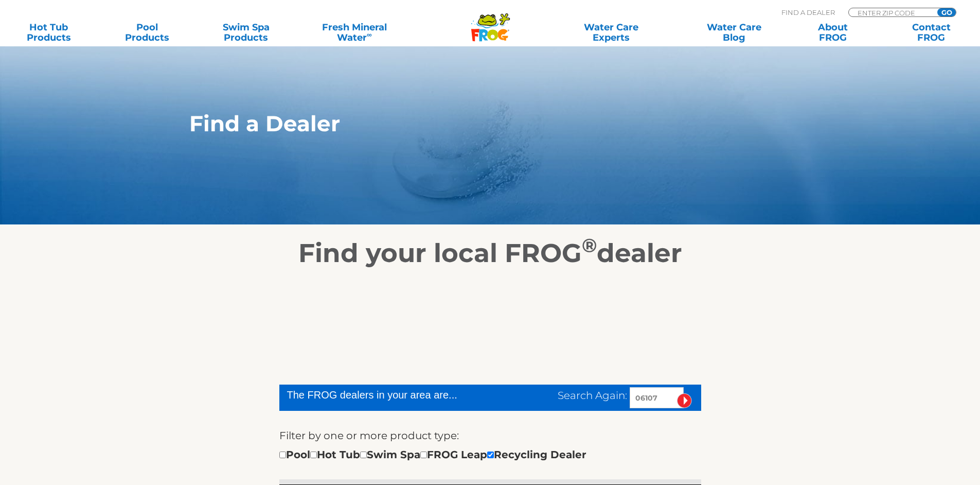 This screenshot has width=980, height=485. What do you see at coordinates (734, 32) in the screenshot?
I see `a: Water CareBlog` at bounding box center [734, 32].